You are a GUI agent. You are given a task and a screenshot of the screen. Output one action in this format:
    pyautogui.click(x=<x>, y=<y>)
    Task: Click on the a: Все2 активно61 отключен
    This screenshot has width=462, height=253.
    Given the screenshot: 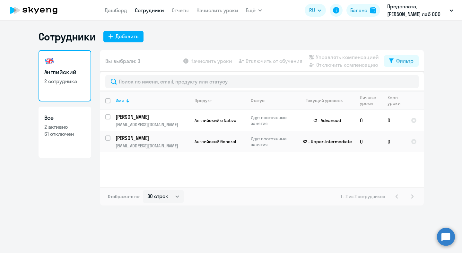 What is the action you would take?
    pyautogui.click(x=65, y=132)
    